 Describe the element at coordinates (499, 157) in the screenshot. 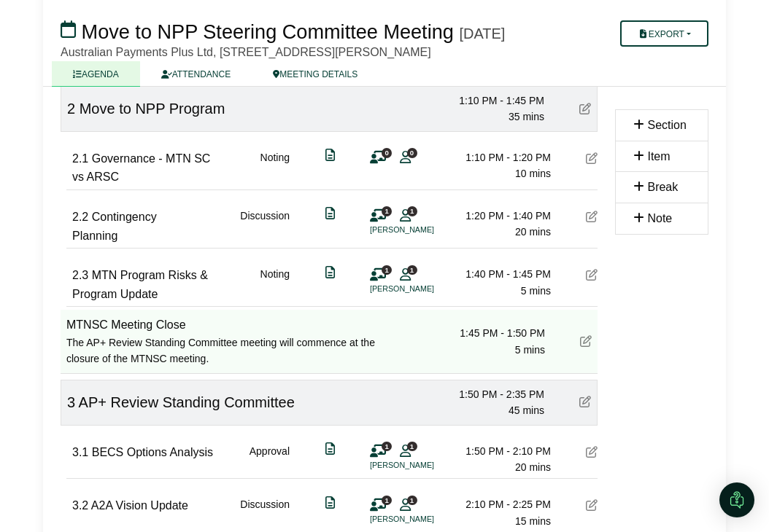

I see `div: 1:10 PM - 1:20 PM` at that location.